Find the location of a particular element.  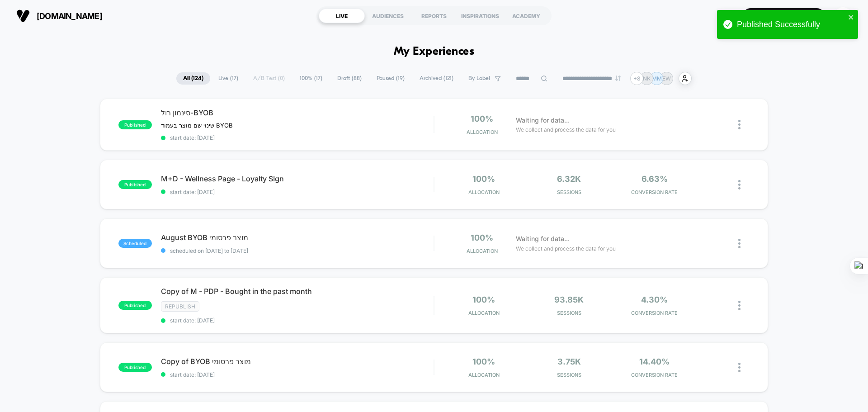

span: Archived ( 121 ) is located at coordinates (437, 79).